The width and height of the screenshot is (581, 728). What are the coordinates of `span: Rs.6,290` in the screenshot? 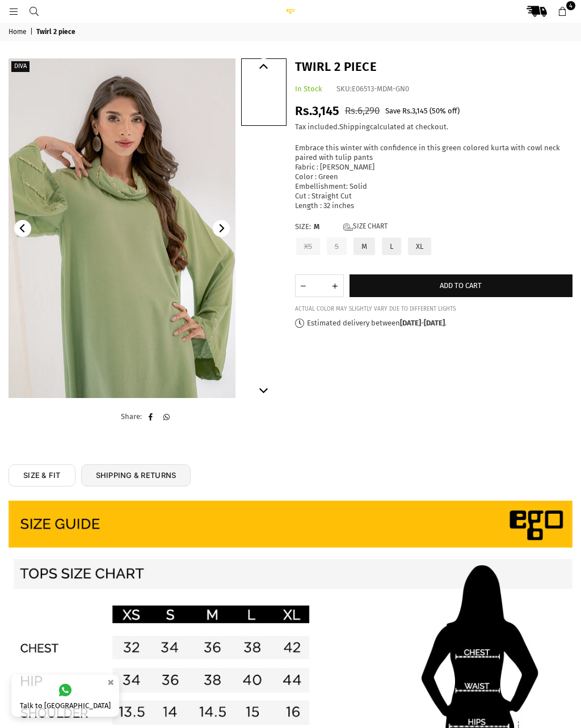 It's located at (362, 111).